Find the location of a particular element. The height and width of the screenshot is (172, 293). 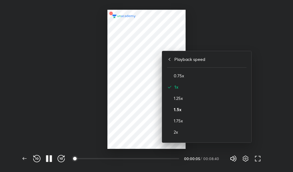

h4: 2x is located at coordinates (210, 132).